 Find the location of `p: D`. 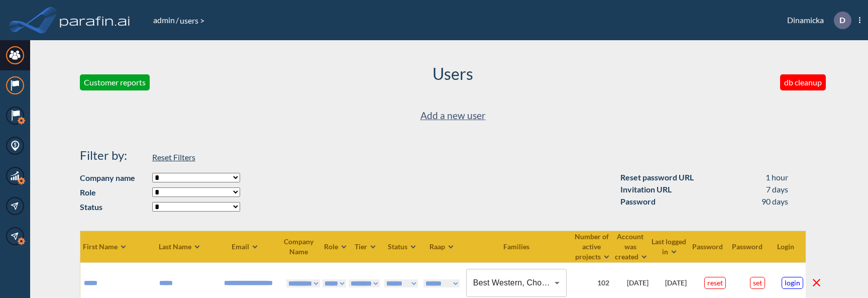

p: D is located at coordinates (842, 20).